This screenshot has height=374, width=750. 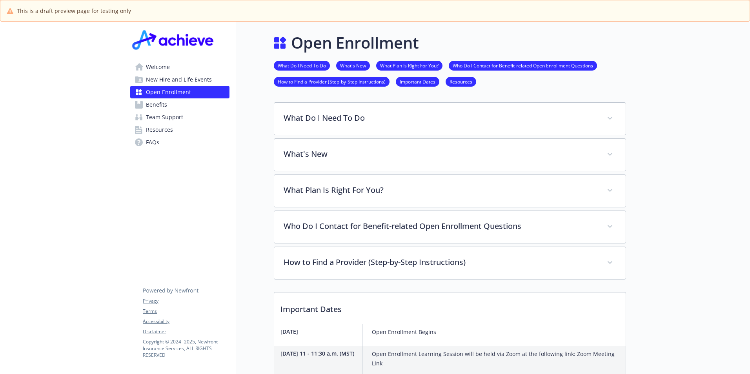 What do you see at coordinates (158, 67) in the screenshot?
I see `span: Welcome` at bounding box center [158, 67].